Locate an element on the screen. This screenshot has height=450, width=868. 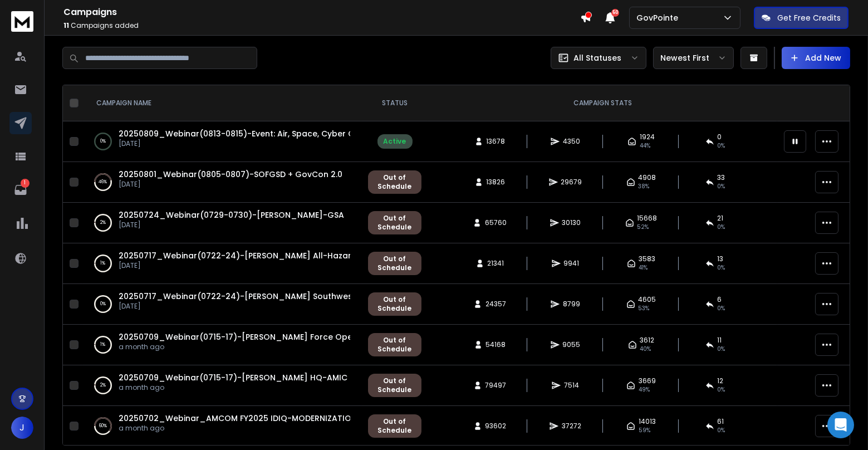
span: 21341 is located at coordinates (496, 264).